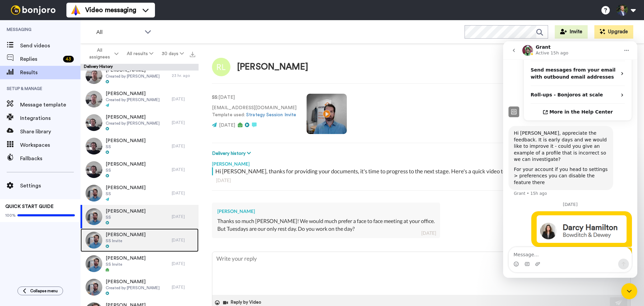  What do you see at coordinates (271, 115) in the screenshot?
I see `a: Strategy Session Invite` at bounding box center [271, 115].